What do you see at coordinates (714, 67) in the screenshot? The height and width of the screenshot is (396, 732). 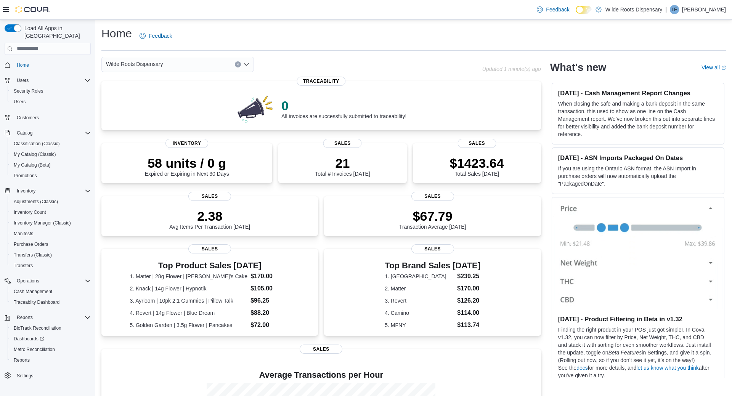 I see `a: View allExternal link` at bounding box center [714, 67].